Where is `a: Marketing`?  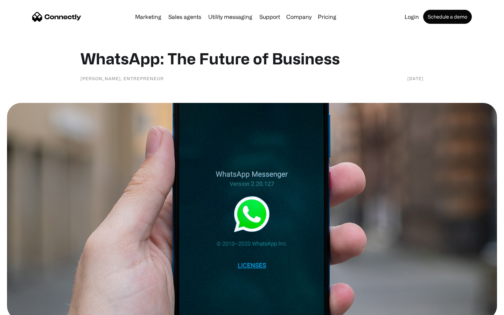
a: Marketing is located at coordinates (148, 17).